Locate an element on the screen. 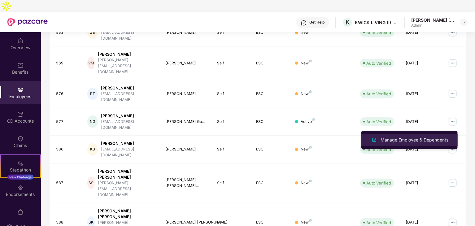 Image resolution: width=475 pixels, height=226 pixels. div: VM is located at coordinates (91, 63).